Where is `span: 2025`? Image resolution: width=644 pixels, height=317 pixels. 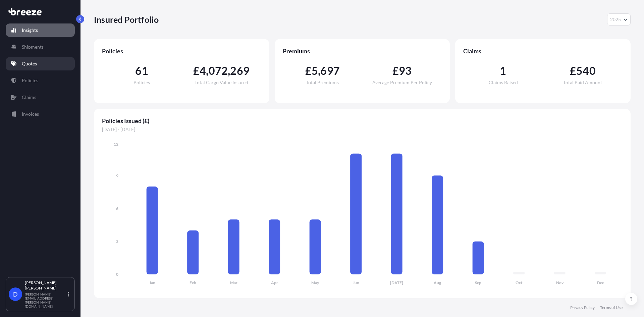 span: 2025 is located at coordinates (616, 20).